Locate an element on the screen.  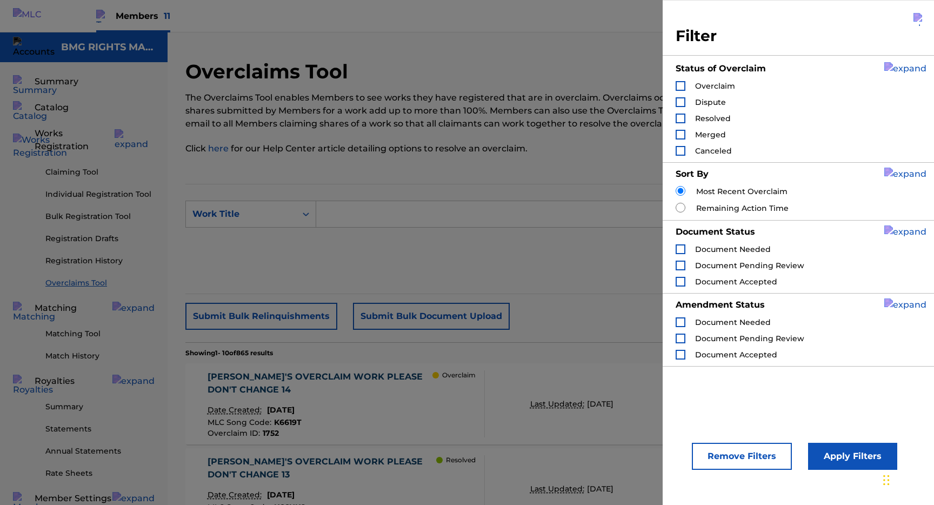
a: Summary is located at coordinates (100, 406).